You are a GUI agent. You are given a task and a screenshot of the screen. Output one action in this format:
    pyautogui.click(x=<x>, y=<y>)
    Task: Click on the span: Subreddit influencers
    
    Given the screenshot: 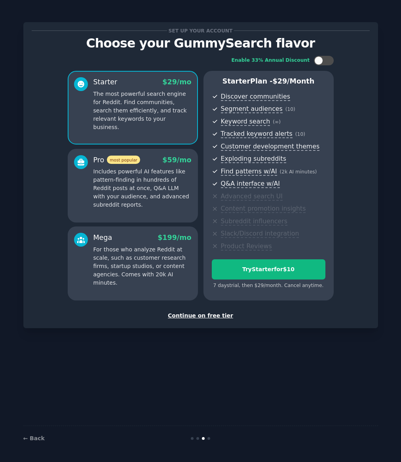 What is the action you would take?
    pyautogui.click(x=254, y=221)
    